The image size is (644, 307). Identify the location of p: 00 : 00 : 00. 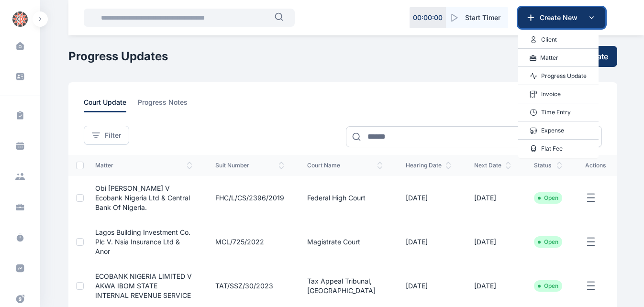
(428, 17).